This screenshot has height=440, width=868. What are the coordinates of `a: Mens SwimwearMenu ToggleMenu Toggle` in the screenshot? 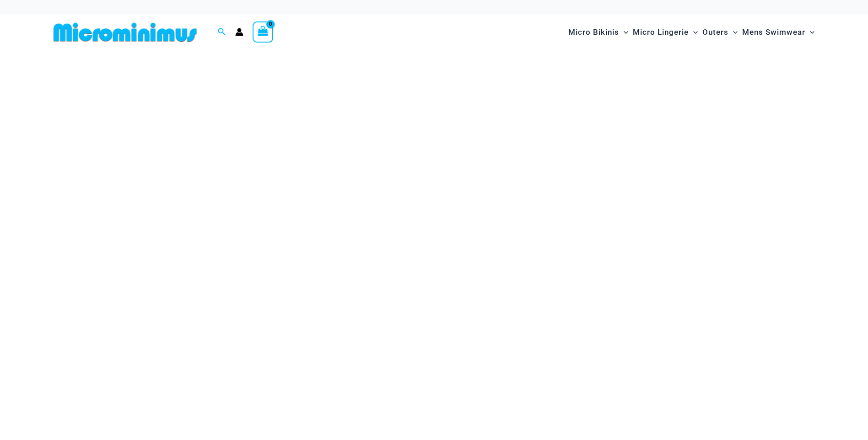 It's located at (778, 32).